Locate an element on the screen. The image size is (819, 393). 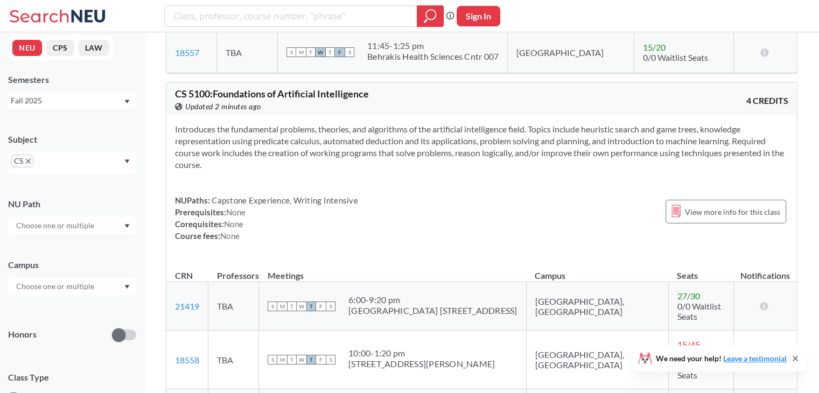
th: Notifications is located at coordinates (765, 270).